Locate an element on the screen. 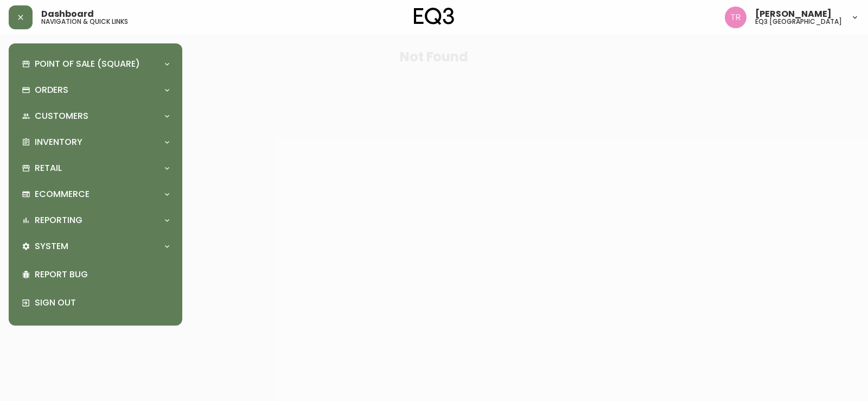  div: Sign Out is located at coordinates (95, 303).